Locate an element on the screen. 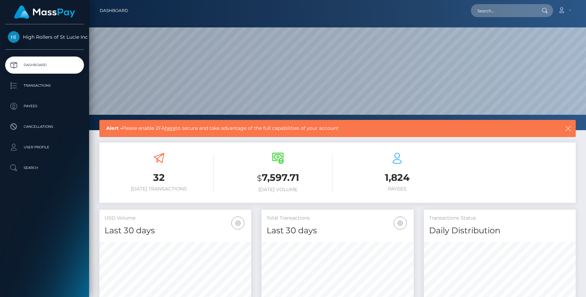 The image size is (586, 297). h3: 7,597.71 is located at coordinates (278, 178).